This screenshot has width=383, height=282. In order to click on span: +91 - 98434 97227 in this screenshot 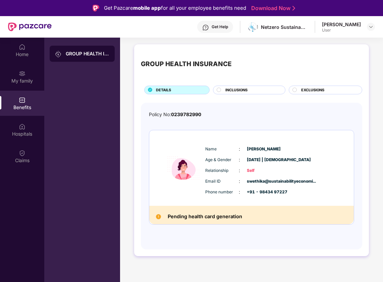, I will do `click(264, 192)`.